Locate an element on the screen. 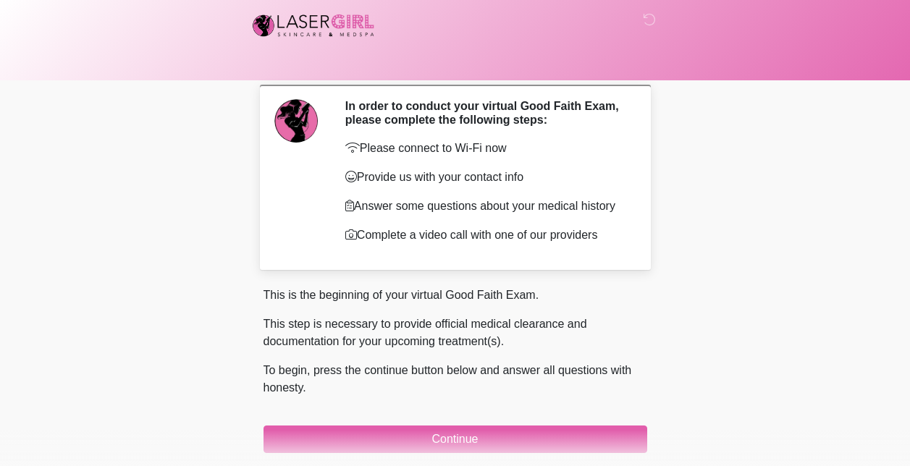 The width and height of the screenshot is (910, 466). p: To begin, press the continue button below and answer all questions with honesty. is located at coordinates (455, 379).